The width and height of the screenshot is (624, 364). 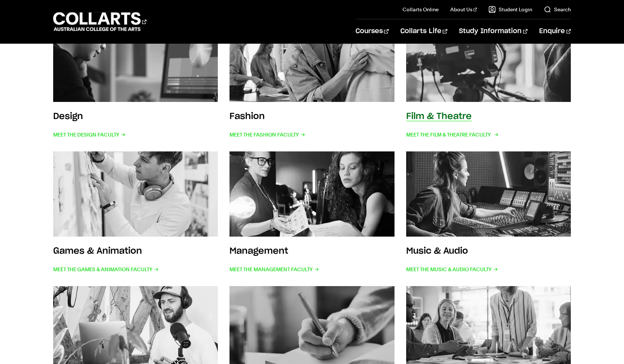 I want to click on h3: Music & Audio, so click(x=437, y=251).